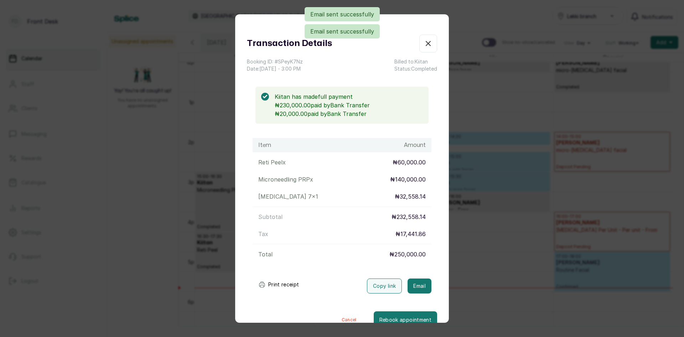 Image resolution: width=684 pixels, height=337 pixels. I want to click on p: Status: Completed, so click(416, 69).